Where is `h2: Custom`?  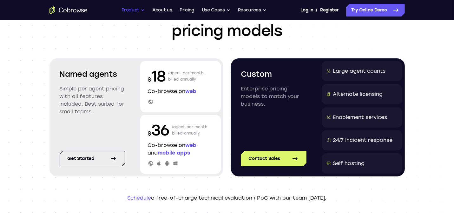 h2: Custom is located at coordinates (274, 74).